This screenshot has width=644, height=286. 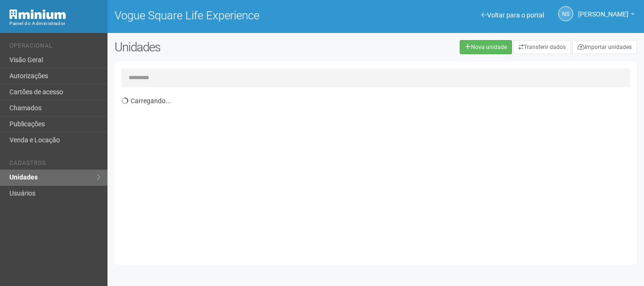 What do you see at coordinates (605, 47) in the screenshot?
I see `a: Importar unidades` at bounding box center [605, 47].